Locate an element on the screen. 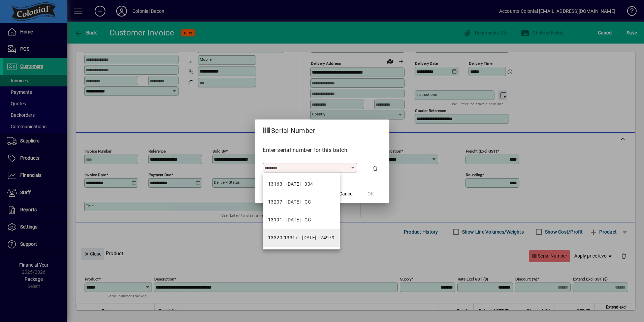 The image size is (644, 322). mat-option: 13207 - 02.10.25 - CC is located at coordinates (301, 202).